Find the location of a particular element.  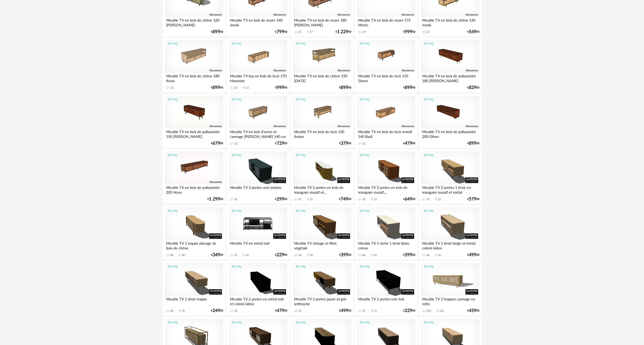

div: Meuble TV 2 portes 1 tiroir en manguier massif et métal is located at coordinates (450, 190).